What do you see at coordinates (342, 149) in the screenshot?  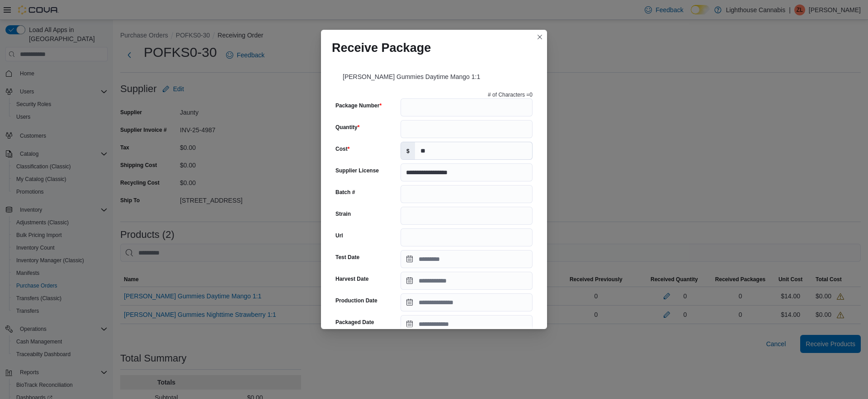 I see `label: Cost` at bounding box center [342, 149].